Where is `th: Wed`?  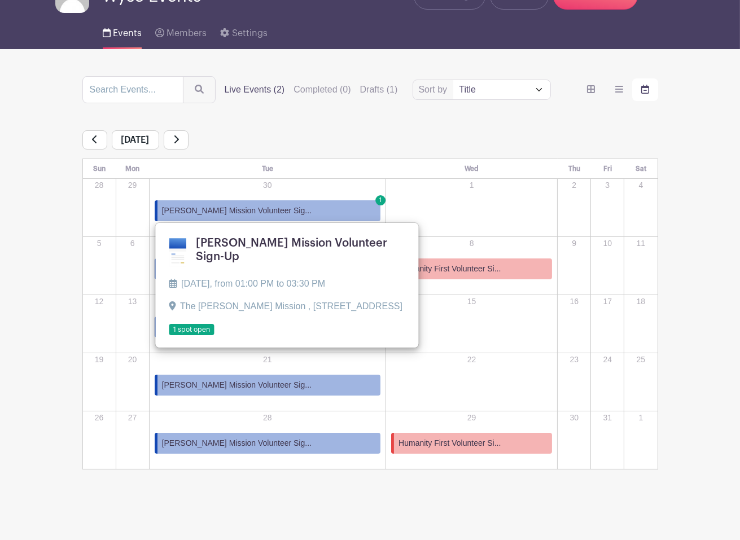
th: Wed is located at coordinates (472, 169).